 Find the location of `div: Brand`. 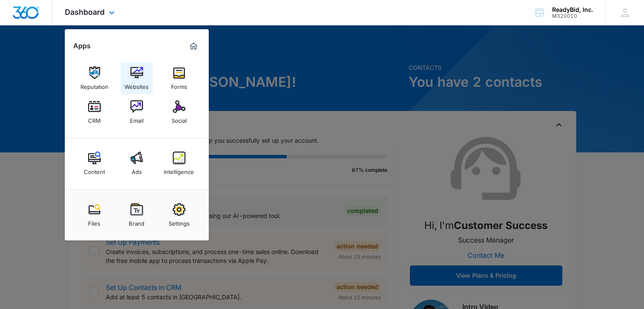

div: Brand is located at coordinates (137, 222).